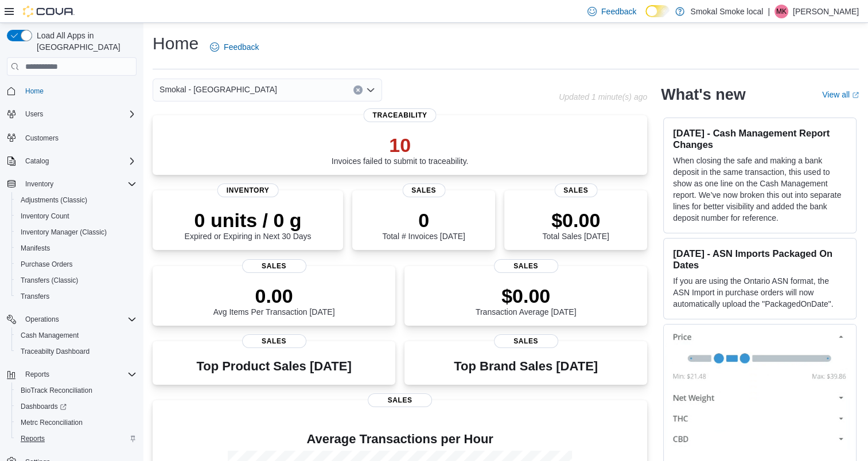 The width and height of the screenshot is (868, 461). What do you see at coordinates (35, 248) in the screenshot?
I see `a: Manifests` at bounding box center [35, 248].